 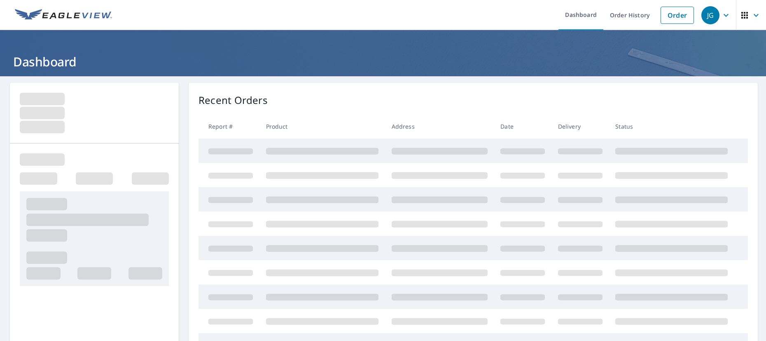 What do you see at coordinates (711, 15) in the screenshot?
I see `div: JG` at bounding box center [711, 15].